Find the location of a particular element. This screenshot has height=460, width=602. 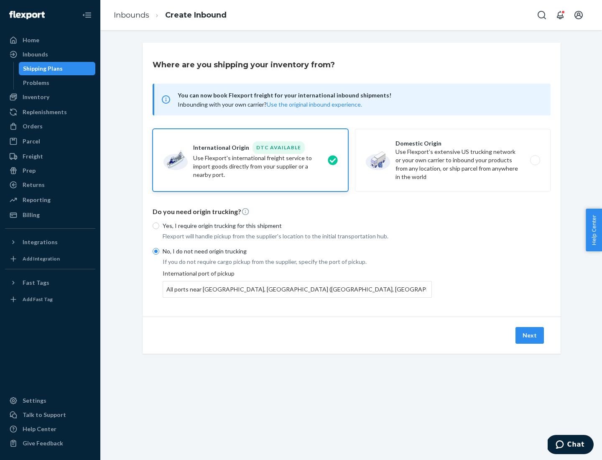

div: Reporting is located at coordinates (36, 200).